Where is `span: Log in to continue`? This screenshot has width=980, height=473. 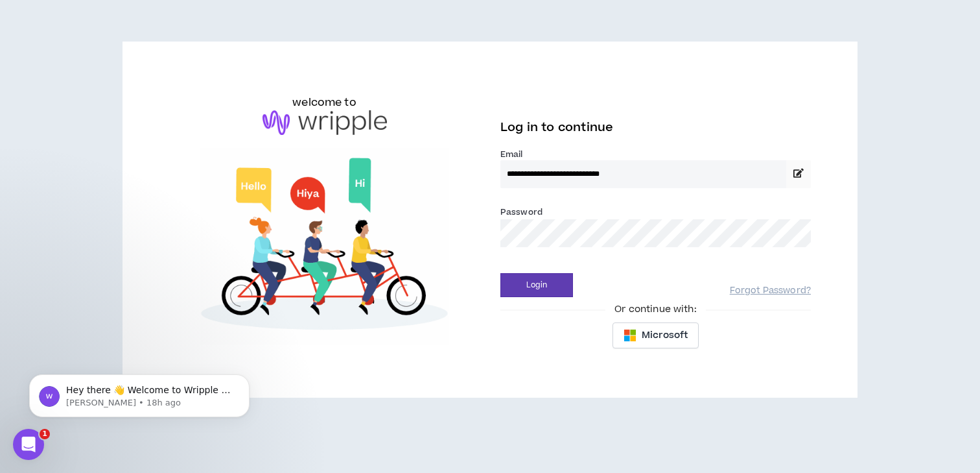
span: Log in to continue is located at coordinates (557, 127).